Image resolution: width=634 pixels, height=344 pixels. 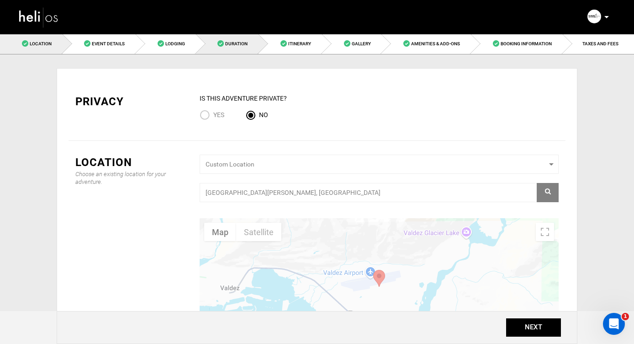 What do you see at coordinates (626, 316) in the screenshot?
I see `span: 1` at bounding box center [626, 316].